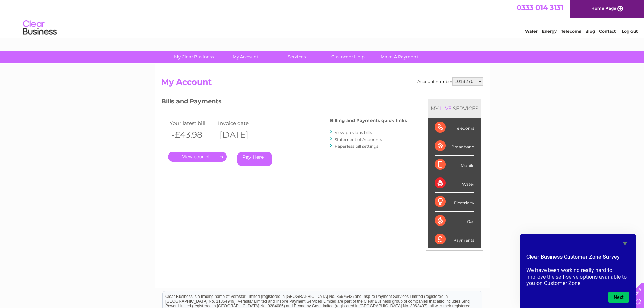  Describe the element at coordinates (618, 297) in the screenshot. I see `button: Next question` at that location.